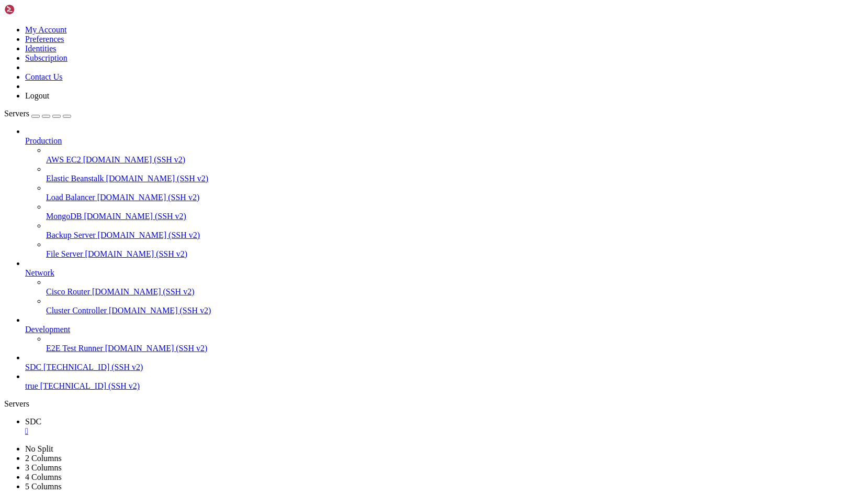 The width and height of the screenshot is (868, 493). I want to click on span: Load Balancer, so click(70, 197).